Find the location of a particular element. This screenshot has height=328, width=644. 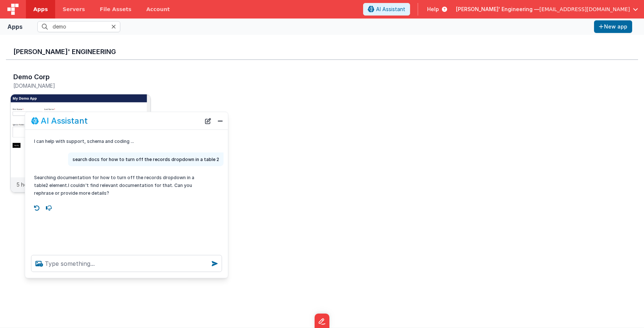

p: search docs for how to turn off the records dropdown in a table 2 is located at coordinates (146, 159).